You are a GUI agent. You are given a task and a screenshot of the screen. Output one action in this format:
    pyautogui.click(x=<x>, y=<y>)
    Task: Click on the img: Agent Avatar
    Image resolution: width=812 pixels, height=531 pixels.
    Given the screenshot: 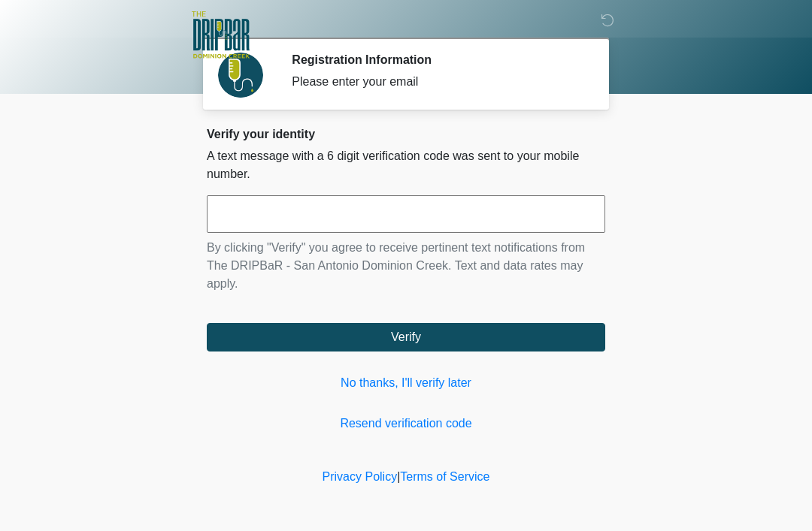 What is the action you would take?
    pyautogui.click(x=241, y=75)
    